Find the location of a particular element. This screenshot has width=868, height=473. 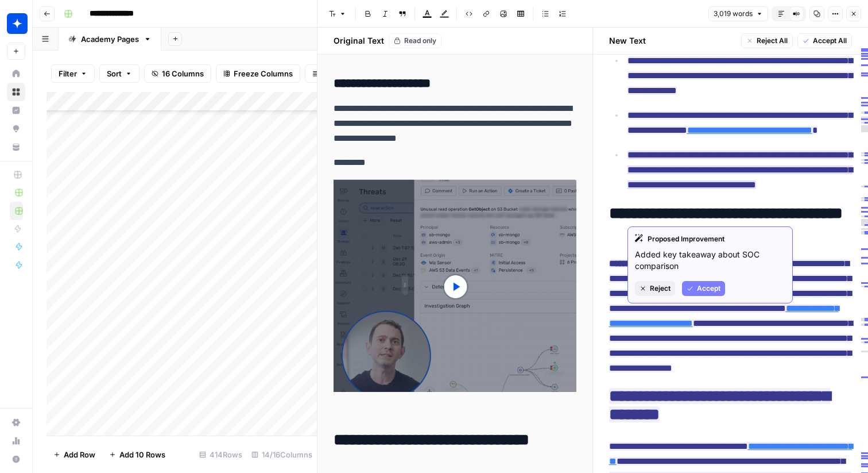

button: Add 10 Rows is located at coordinates (138, 454).